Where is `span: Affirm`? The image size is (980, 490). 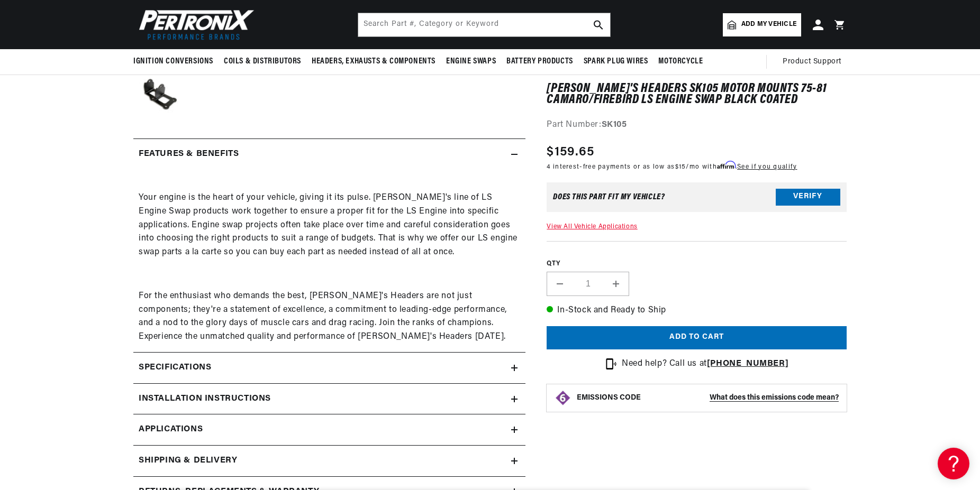 span: Affirm is located at coordinates (726, 165).